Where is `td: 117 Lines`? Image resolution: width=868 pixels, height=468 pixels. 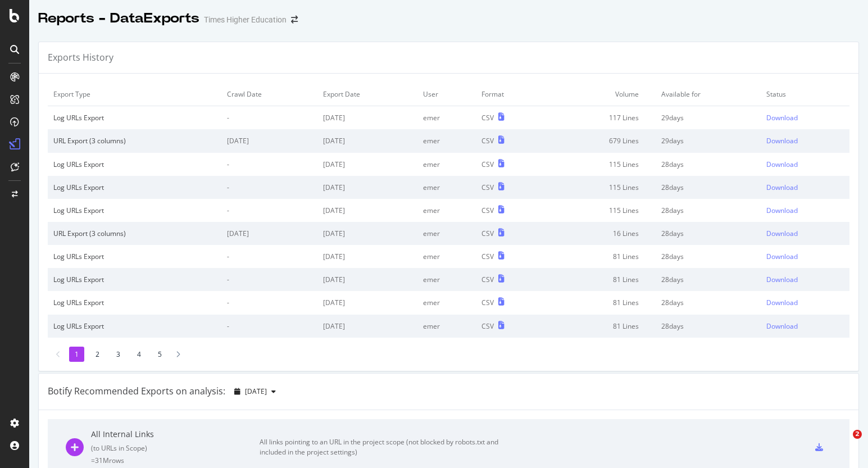
td: 117 Lines is located at coordinates (601, 118).